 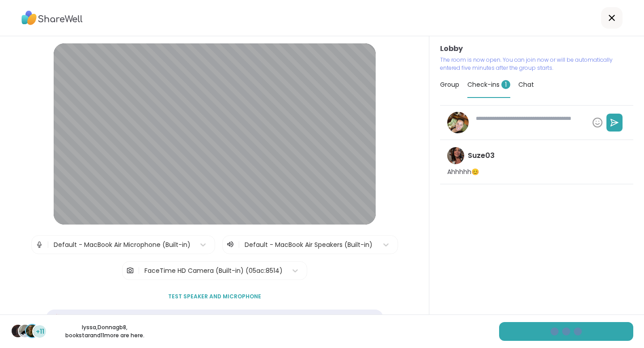 What do you see at coordinates (489, 84) in the screenshot?
I see `span: Check-ins` at bounding box center [489, 84].